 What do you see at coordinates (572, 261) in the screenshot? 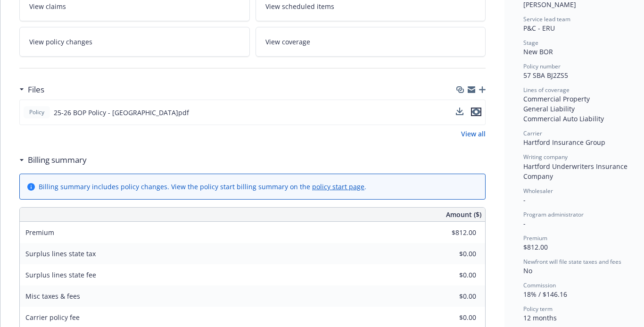
I see `span: Newfront will file state taxes and fees` at bounding box center [572, 261].